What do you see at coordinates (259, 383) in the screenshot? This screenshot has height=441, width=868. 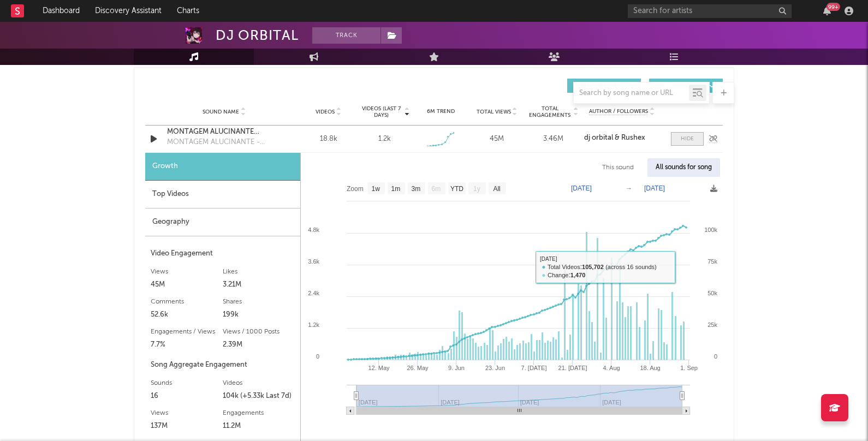 I see `div: Videos` at bounding box center [259, 383].